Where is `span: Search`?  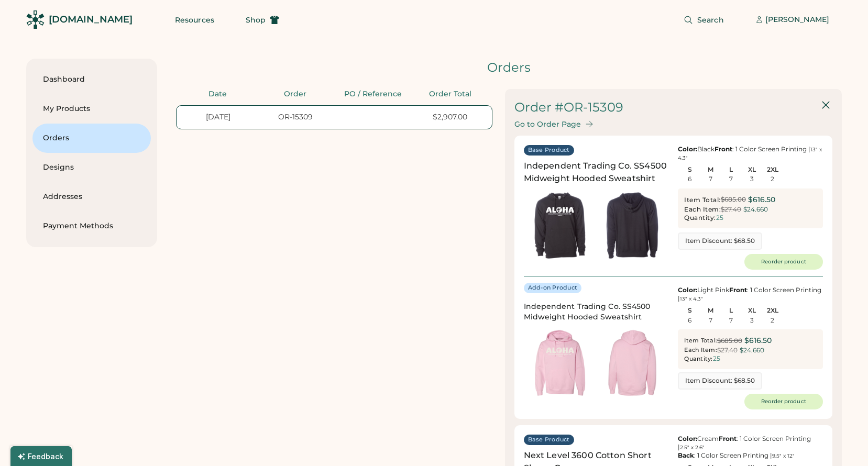 span: Search is located at coordinates (710, 20).